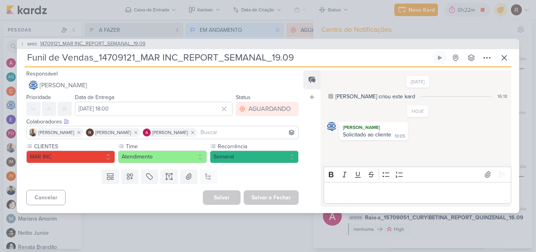 Image resolution: width=536 pixels, height=252 pixels. Describe the element at coordinates (147, 132) in the screenshot. I see `img: Alessandra Gomes` at that location.